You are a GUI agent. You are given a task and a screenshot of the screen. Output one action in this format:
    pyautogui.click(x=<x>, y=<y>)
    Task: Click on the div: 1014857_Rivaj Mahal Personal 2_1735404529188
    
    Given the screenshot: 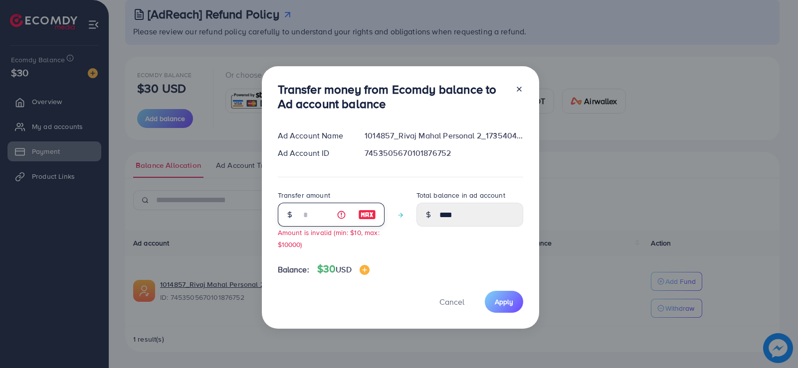 What is the action you would take?
    pyautogui.click(x=443, y=136)
    